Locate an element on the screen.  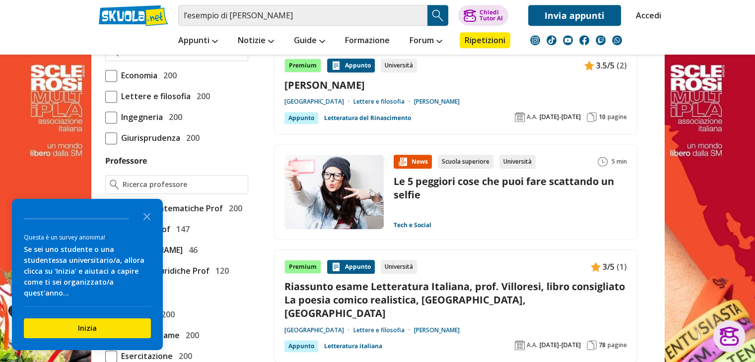
span: 120 is located at coordinates (220, 271).